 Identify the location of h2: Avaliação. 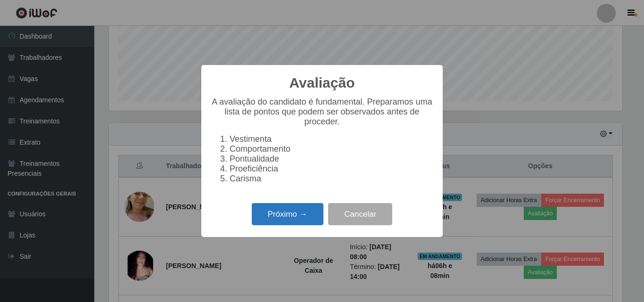
(322, 83).